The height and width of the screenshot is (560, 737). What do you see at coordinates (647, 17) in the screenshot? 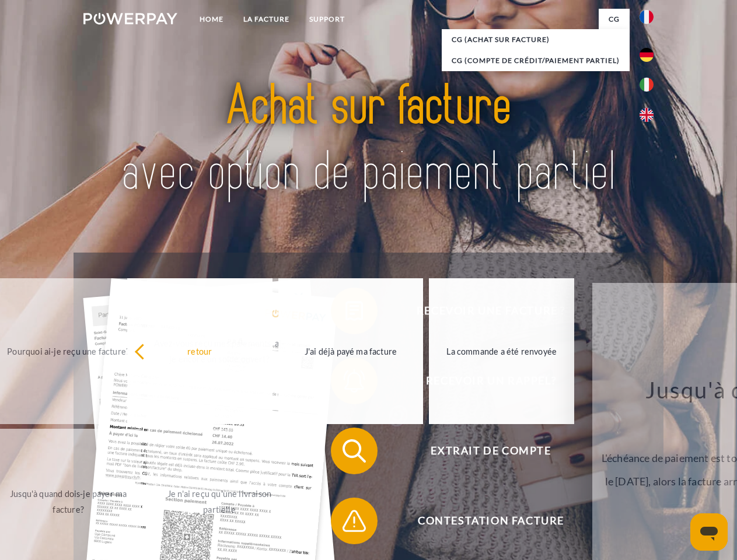
I see `img: fr` at bounding box center [647, 17].